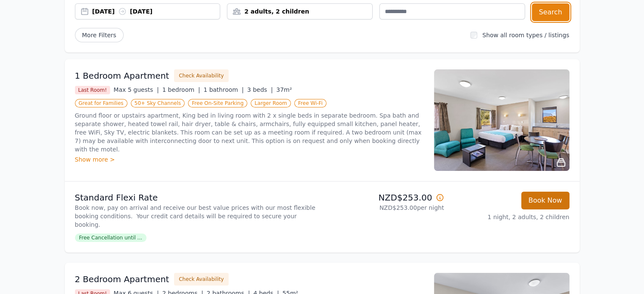 The image size is (644, 294). I want to click on span: 1 bathroom |, so click(224, 90).